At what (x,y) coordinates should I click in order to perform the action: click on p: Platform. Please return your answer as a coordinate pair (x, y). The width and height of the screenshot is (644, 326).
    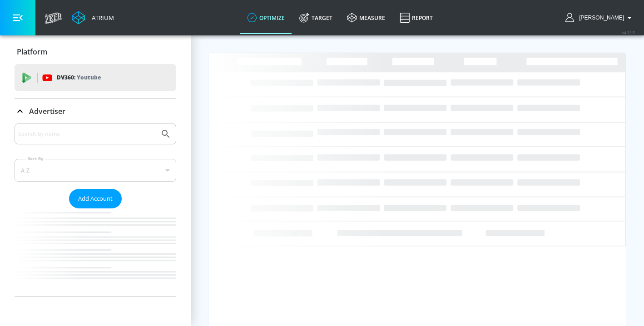
    Looking at the image, I should click on (32, 52).